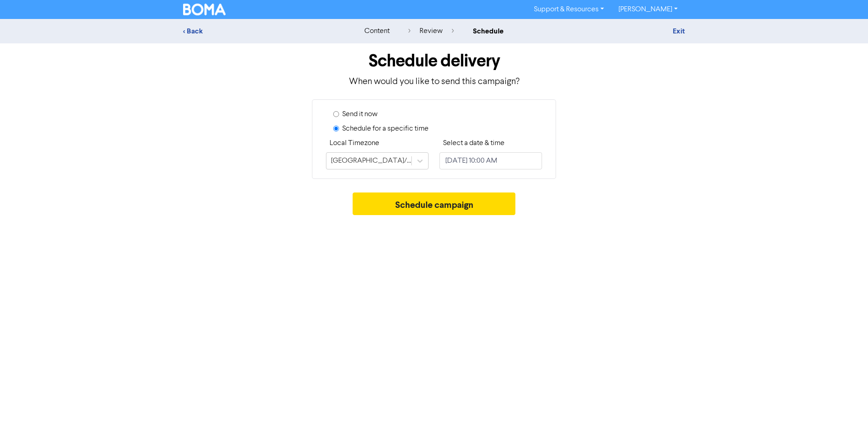  I want to click on img: BOMA Logo, so click(204, 10).